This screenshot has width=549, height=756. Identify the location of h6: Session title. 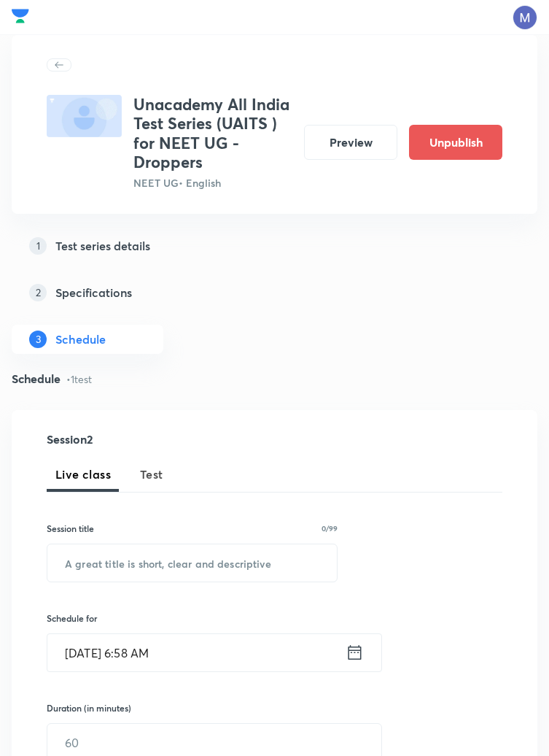
(70, 528).